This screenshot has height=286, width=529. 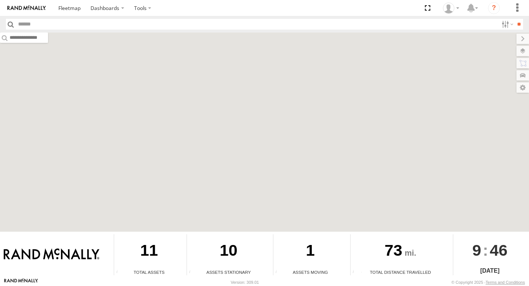 I want to click on div: 73, so click(x=400, y=252).